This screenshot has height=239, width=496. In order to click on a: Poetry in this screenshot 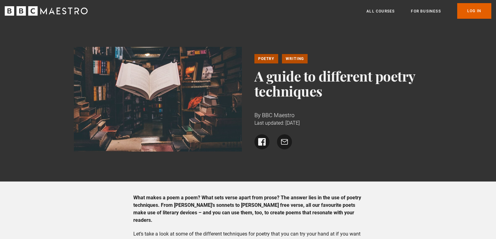, I will do `click(266, 59)`.